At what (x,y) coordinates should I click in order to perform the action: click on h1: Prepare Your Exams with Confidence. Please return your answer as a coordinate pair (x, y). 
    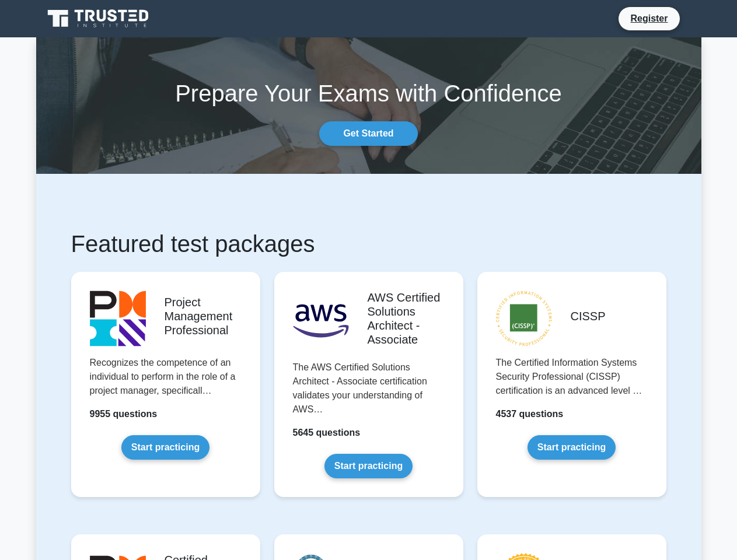
    Looking at the image, I should click on (369, 93).